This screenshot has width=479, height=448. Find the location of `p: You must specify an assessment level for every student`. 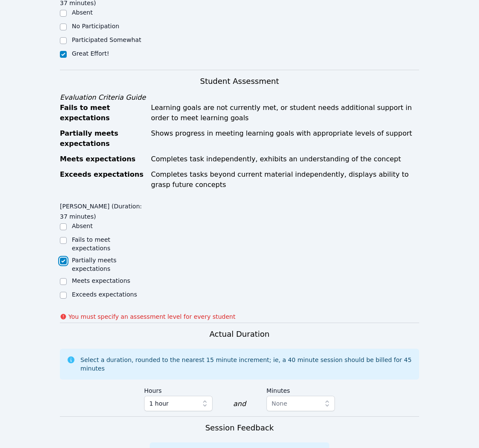

p: You must specify an assessment level for every student is located at coordinates (152, 316).